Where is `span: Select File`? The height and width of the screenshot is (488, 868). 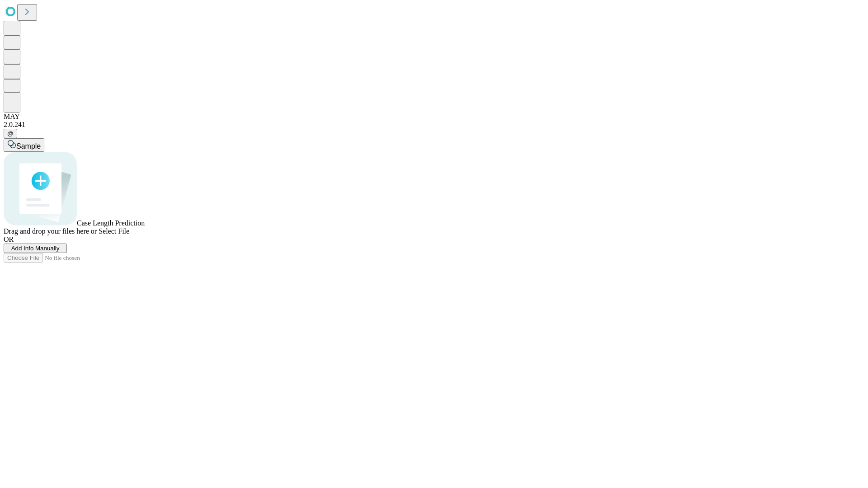 span: Select File is located at coordinates (114, 231).